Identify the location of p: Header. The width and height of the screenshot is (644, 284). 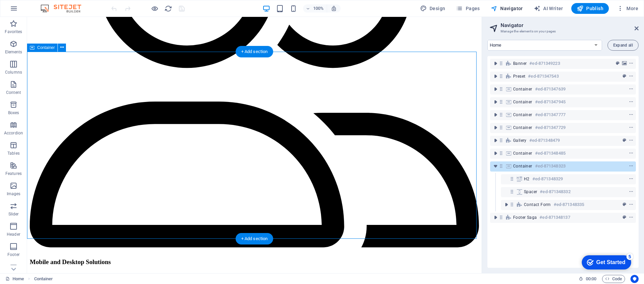
(14, 234).